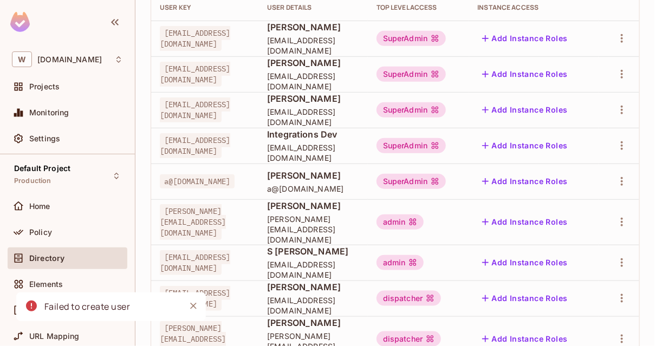  What do you see at coordinates (193, 306) in the screenshot?
I see `button: Close` at bounding box center [193, 306].